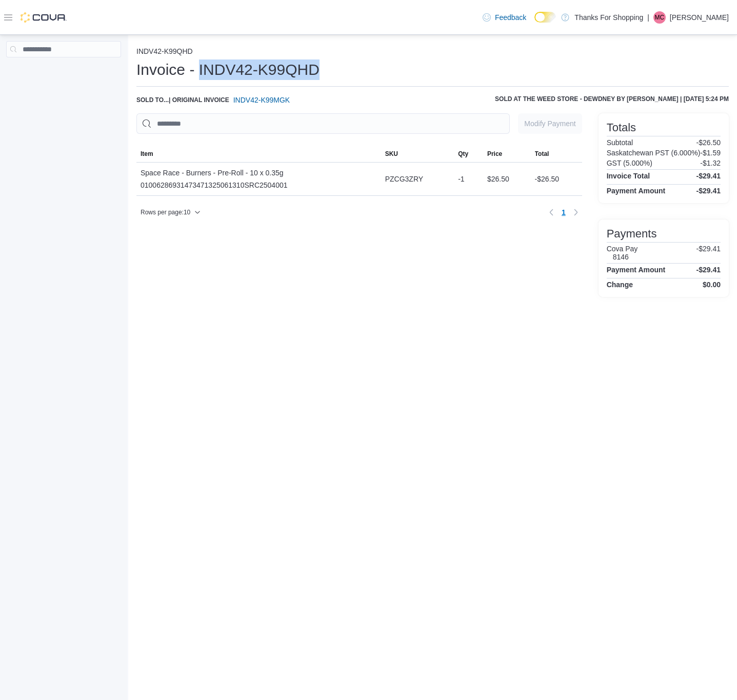 Image resolution: width=737 pixels, height=700 pixels. I want to click on span: Modify Payment, so click(549, 124).